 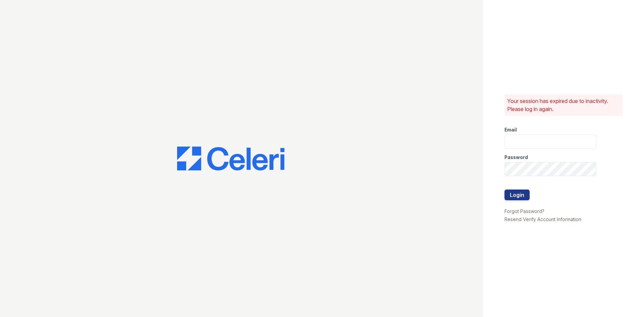 What do you see at coordinates (563, 105) in the screenshot?
I see `p: Your session has expired due to inactivity. Please log in again.` at bounding box center [563, 105].